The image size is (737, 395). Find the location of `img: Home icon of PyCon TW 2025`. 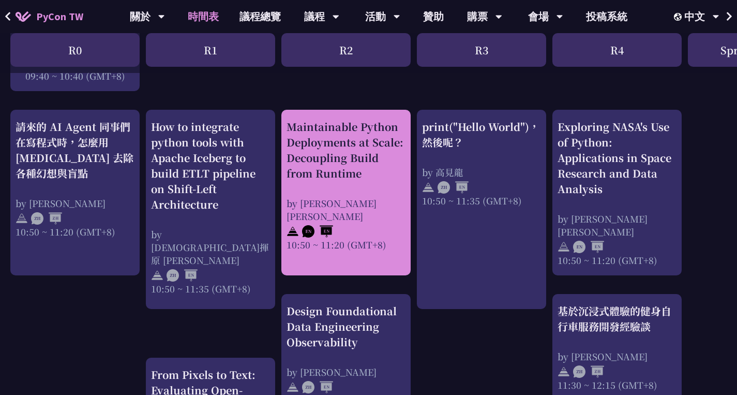

img: Home icon of PyCon TW 2025 is located at coordinates (23, 17).